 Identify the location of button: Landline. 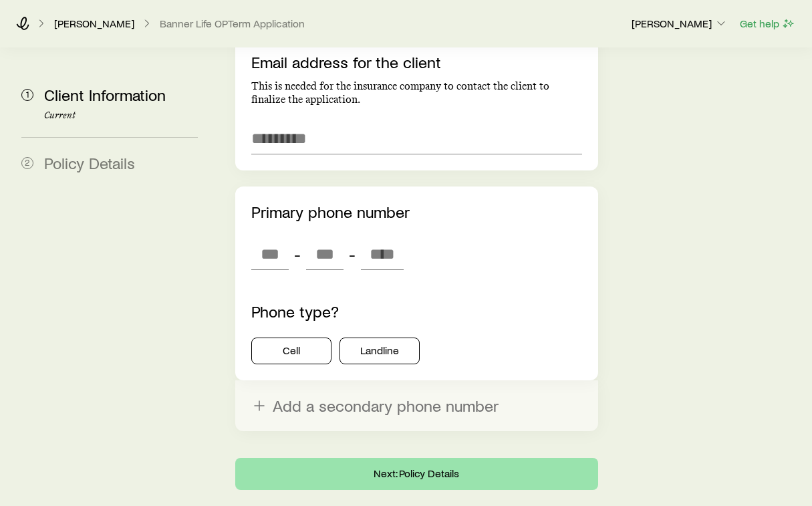
(379, 351).